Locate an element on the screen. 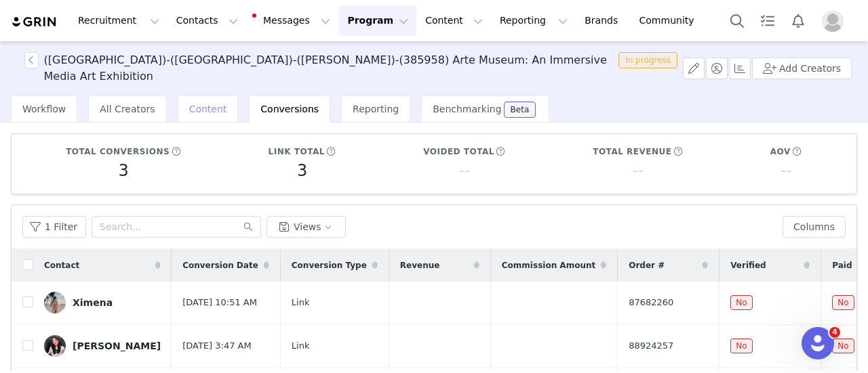 The width and height of the screenshot is (868, 373). img: grin logo is located at coordinates (35, 22).